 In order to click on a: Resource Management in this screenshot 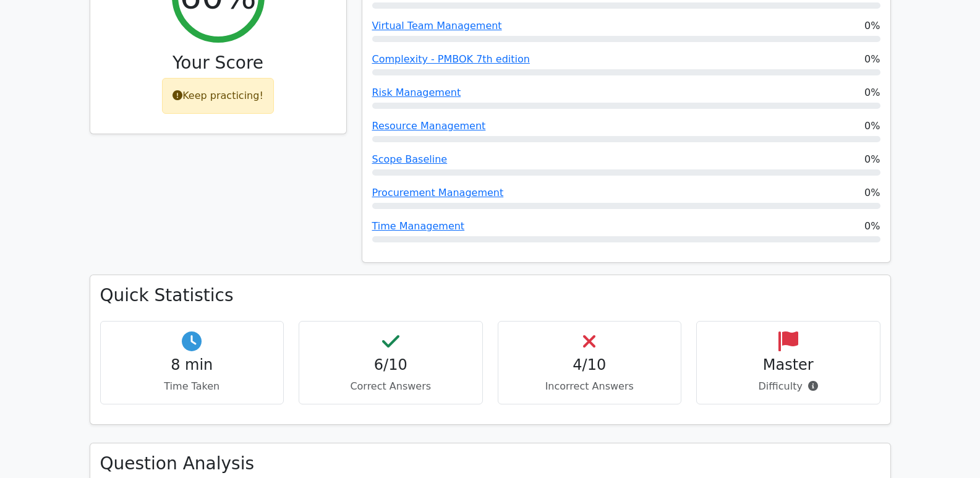, I will do `click(429, 125)`.